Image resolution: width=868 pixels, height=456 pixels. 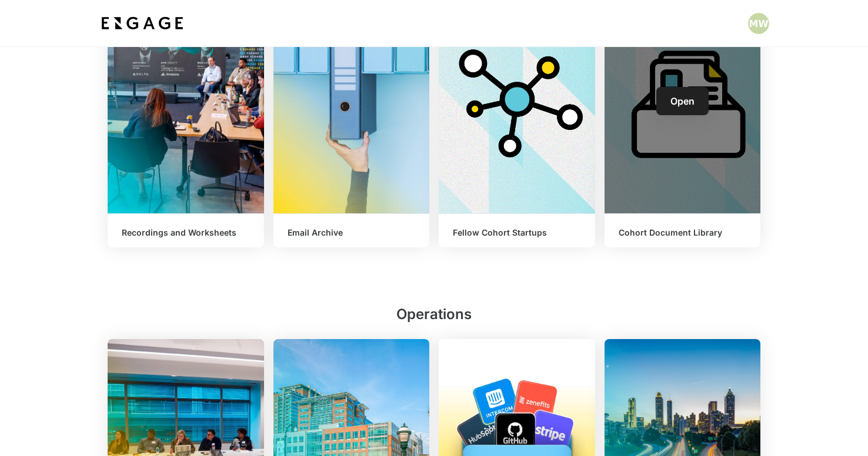 What do you see at coordinates (186, 233) in the screenshot?
I see `h6: Recordings and Worksheets` at bounding box center [186, 233].